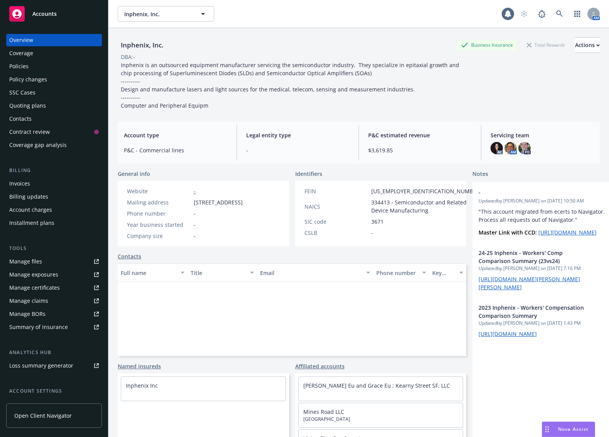 The image size is (609, 437). What do you see at coordinates (54, 314) in the screenshot?
I see `a: Manage BORs` at bounding box center [54, 314].